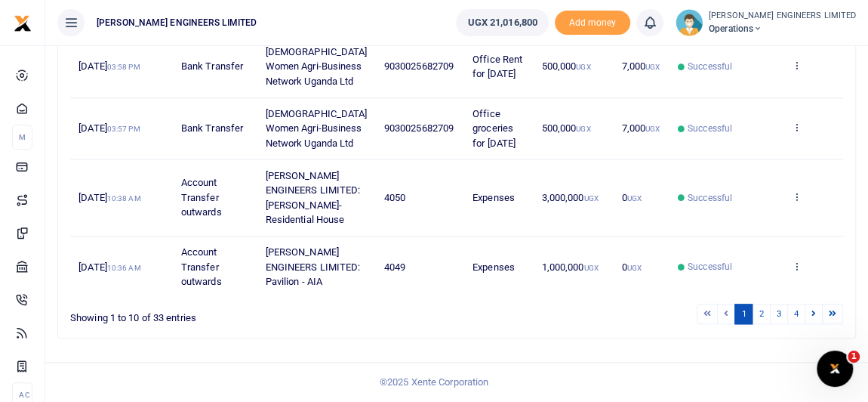 The height and width of the screenshot is (402, 868). Describe the element at coordinates (569, 197) in the screenshot. I see `span: 3,000,000` at that location.